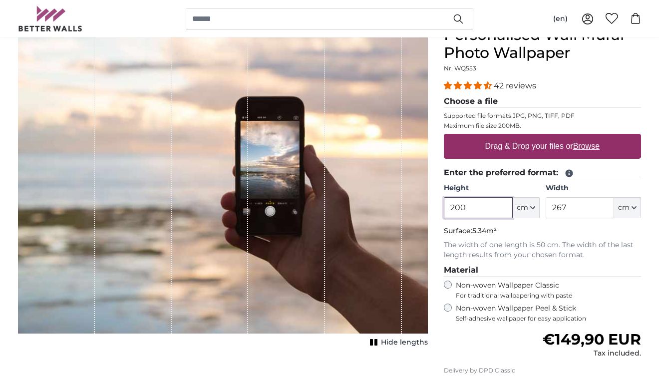 The height and width of the screenshot is (378, 659). What do you see at coordinates (586, 146) in the screenshot?
I see `u: Browse` at bounding box center [586, 146].